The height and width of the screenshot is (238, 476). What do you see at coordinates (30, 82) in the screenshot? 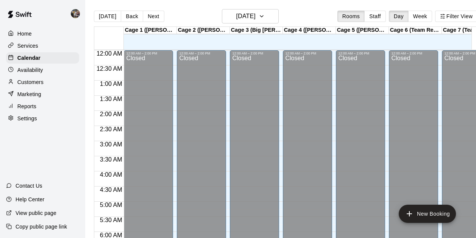
I see `p: Customers` at bounding box center [30, 82].